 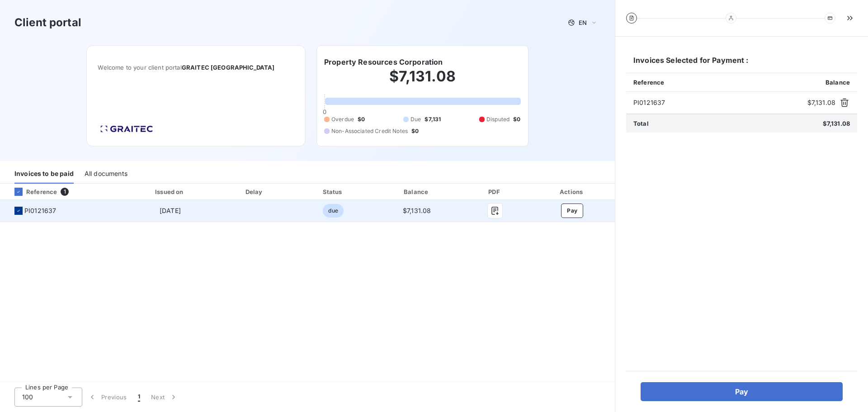 What do you see at coordinates (433, 119) in the screenshot?
I see `span: $7,131` at bounding box center [433, 119].